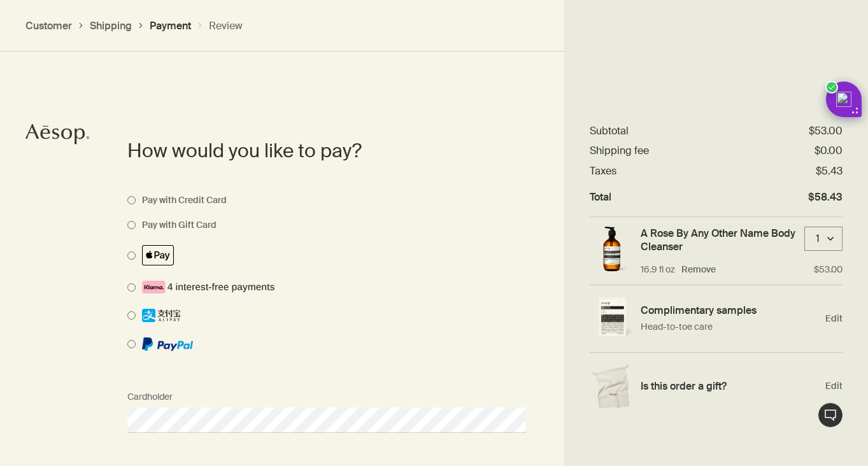 The image size is (868, 466). Describe the element at coordinates (730, 386) in the screenshot. I see `h4: Is this order a gift?` at that location.